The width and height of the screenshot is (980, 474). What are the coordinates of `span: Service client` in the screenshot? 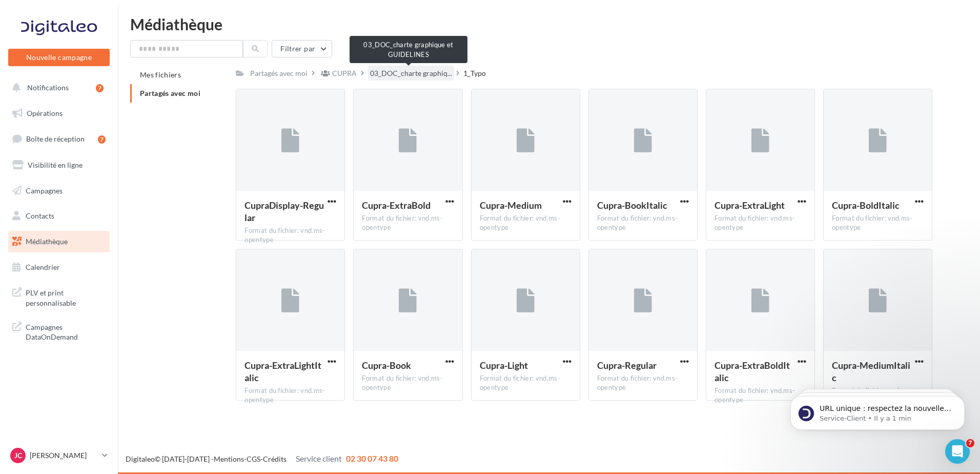 It's located at (319, 458).